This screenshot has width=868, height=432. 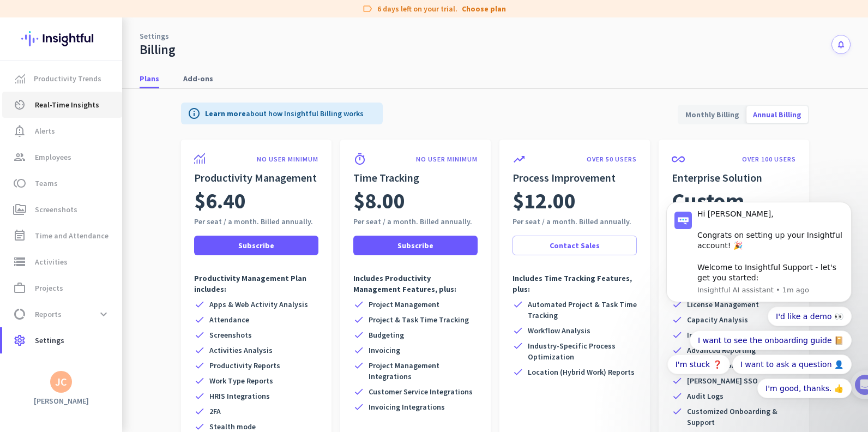 I want to click on button: Quick reply: I want to see the onboarding guide 📔, so click(x=120, y=247).